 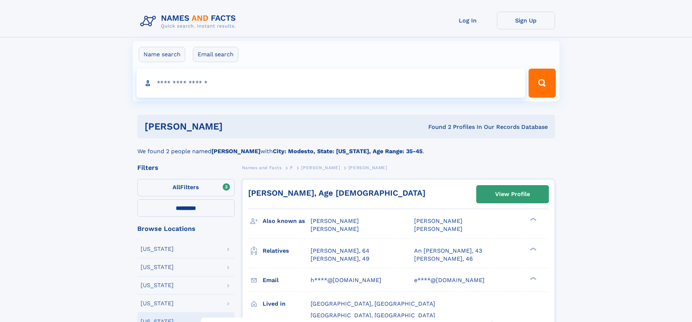 I want to click on a: P, so click(x=291, y=167).